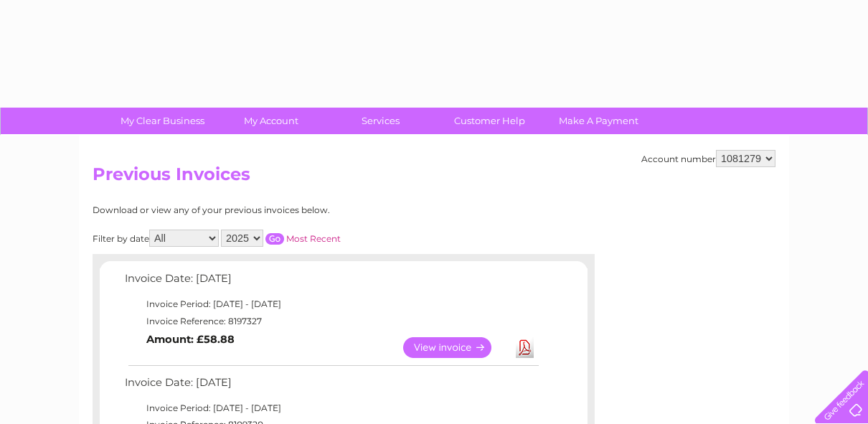  Describe the element at coordinates (380, 121) in the screenshot. I see `a: Services` at that location.